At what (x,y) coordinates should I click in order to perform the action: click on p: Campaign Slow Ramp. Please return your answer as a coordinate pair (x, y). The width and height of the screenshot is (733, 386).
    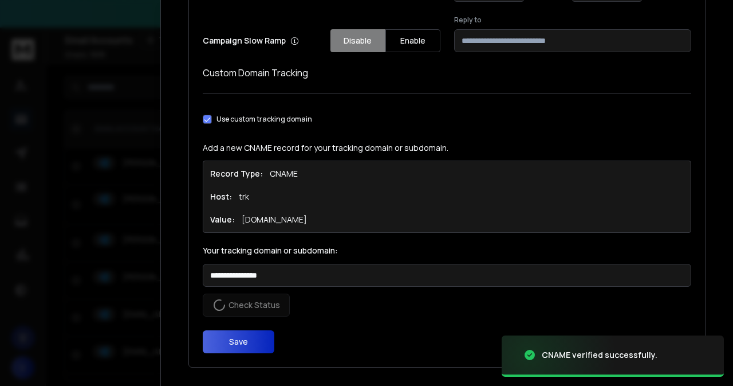
    Looking at the image, I should click on (251, 41).